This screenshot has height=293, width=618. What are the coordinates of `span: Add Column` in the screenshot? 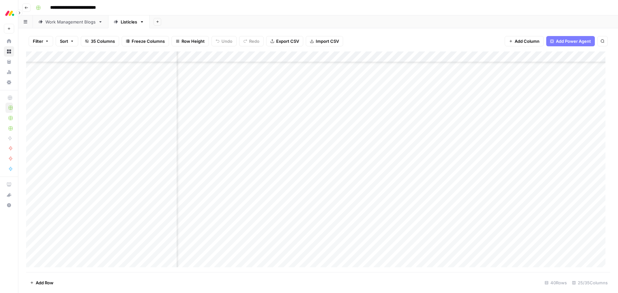 It's located at (527, 41).